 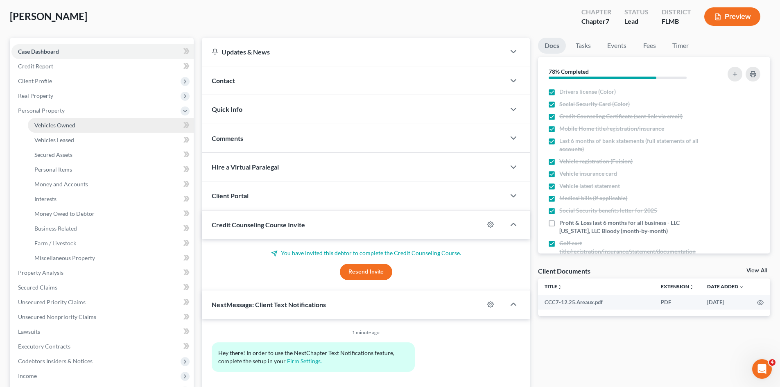 I want to click on span: Secured Assets, so click(x=53, y=154).